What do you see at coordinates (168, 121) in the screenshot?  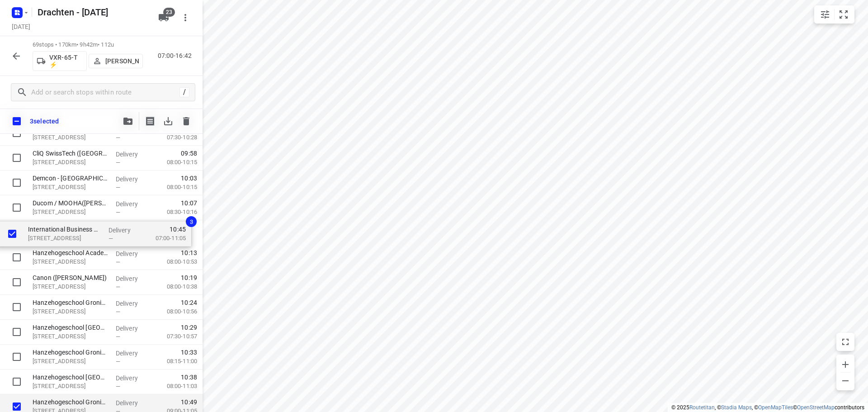 I see `span: Download stops` at bounding box center [168, 121].